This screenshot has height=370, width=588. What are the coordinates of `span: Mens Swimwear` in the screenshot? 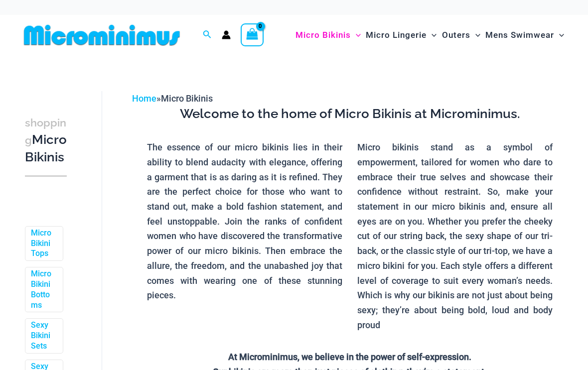 It's located at (519, 35).